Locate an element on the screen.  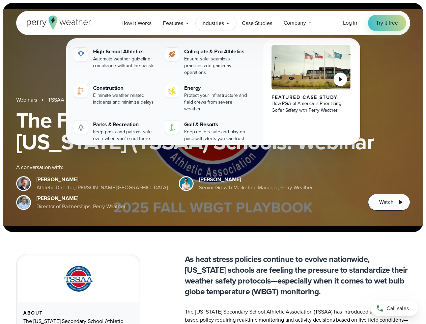
div: Automate weather guideline compliance without the hassle is located at coordinates (125, 62).